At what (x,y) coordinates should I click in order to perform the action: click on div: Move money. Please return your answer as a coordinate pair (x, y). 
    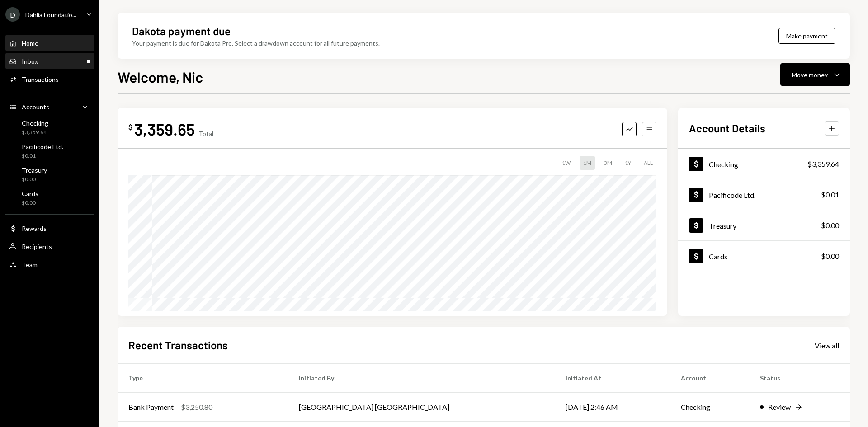
    Looking at the image, I should click on (809, 75).